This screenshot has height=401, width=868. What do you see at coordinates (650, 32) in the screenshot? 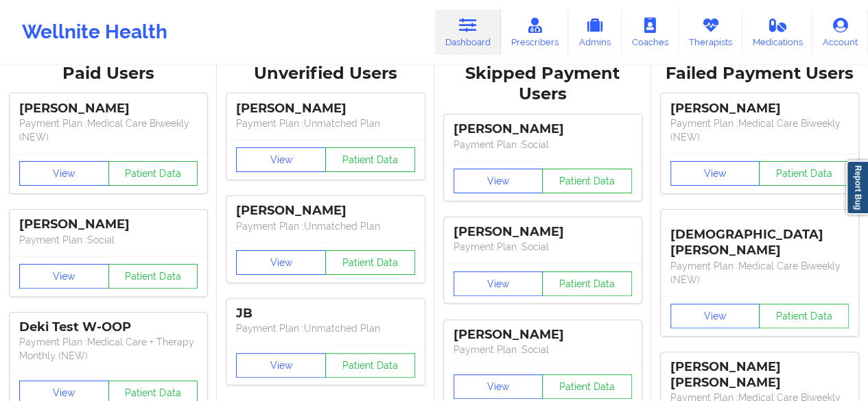
I see `a: Coaches` at bounding box center [650, 32].